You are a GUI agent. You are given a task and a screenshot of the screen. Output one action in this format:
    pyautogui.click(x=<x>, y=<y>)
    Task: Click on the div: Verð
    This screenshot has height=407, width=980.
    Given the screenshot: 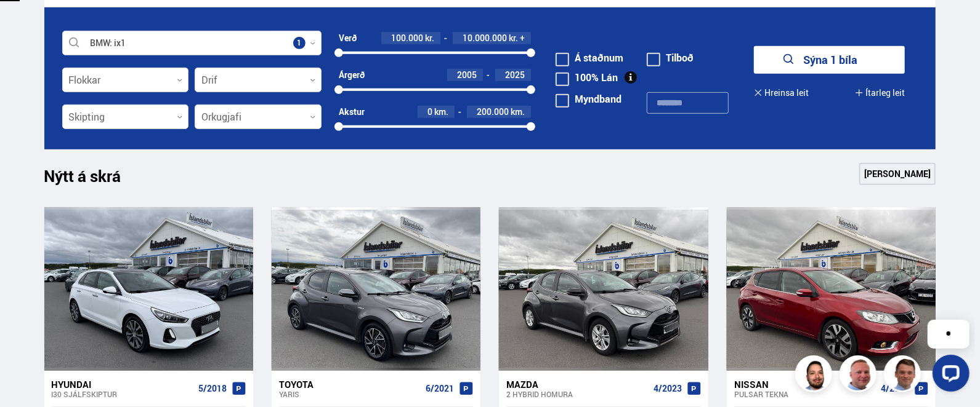 What is the action you would take?
    pyautogui.click(x=347, y=38)
    